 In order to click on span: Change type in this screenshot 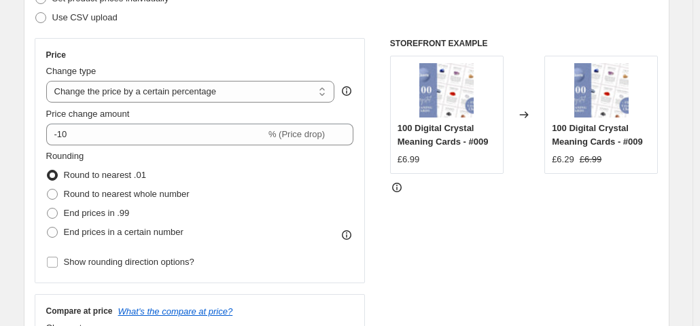, I will do `click(71, 71)`.